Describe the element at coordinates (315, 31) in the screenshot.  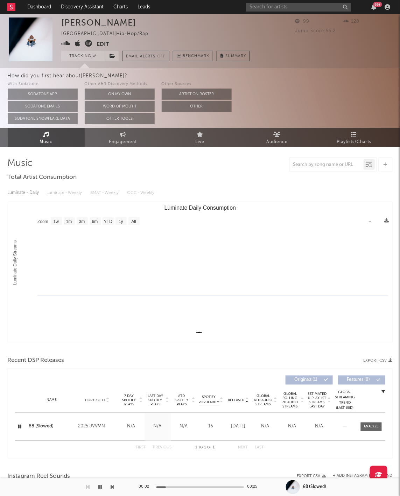
I see `span: Jump Score: 55.2` at that location.